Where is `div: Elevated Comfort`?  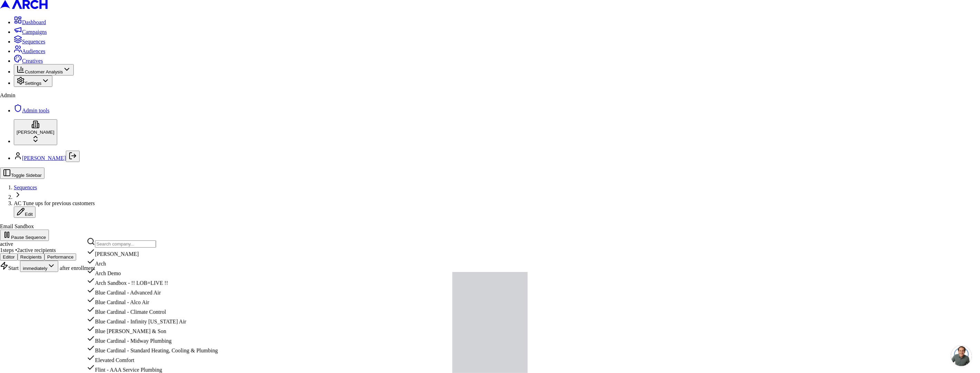 div: Elevated Comfort is located at coordinates (164, 359).